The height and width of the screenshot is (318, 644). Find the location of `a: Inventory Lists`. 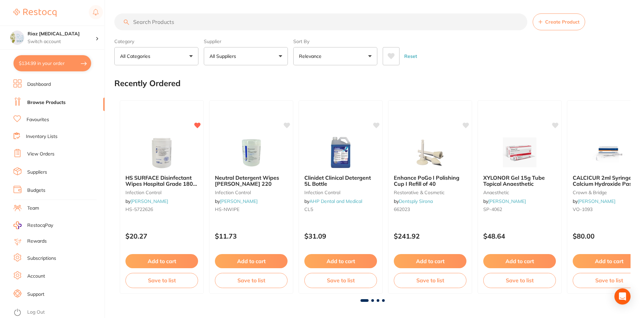

a: Inventory Lists is located at coordinates (42, 137).